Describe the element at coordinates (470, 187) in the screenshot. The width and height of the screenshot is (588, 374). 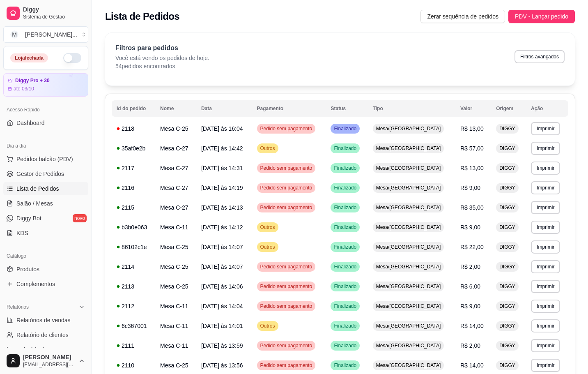
I see `span: R$ 9,00` at that location.